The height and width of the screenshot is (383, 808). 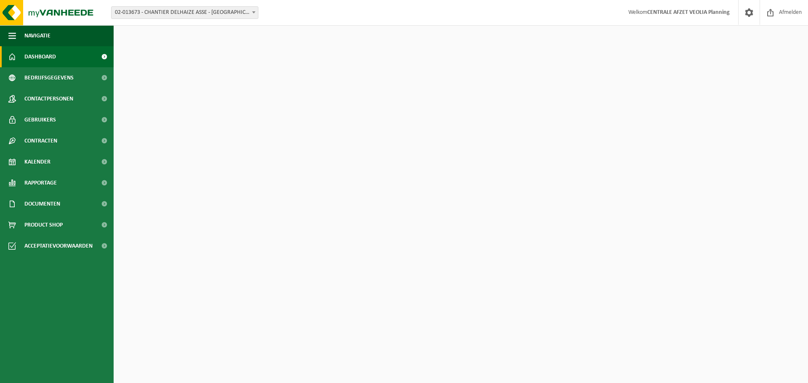 I want to click on span: Product Shop, so click(x=43, y=225).